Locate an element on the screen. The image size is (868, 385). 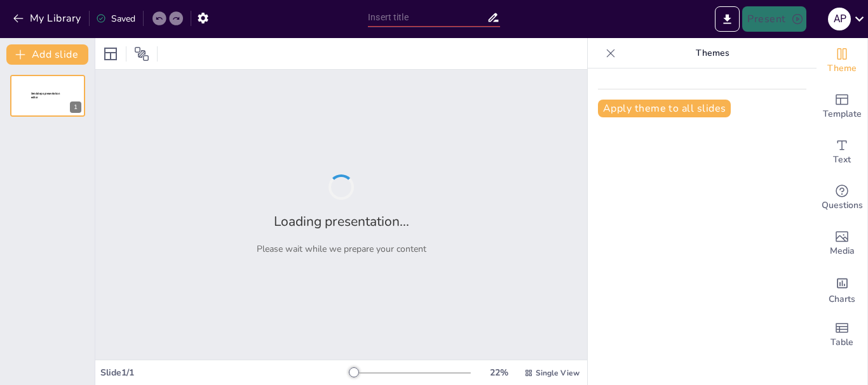
p: Please wait while we prepare your content is located at coordinates (341, 249).